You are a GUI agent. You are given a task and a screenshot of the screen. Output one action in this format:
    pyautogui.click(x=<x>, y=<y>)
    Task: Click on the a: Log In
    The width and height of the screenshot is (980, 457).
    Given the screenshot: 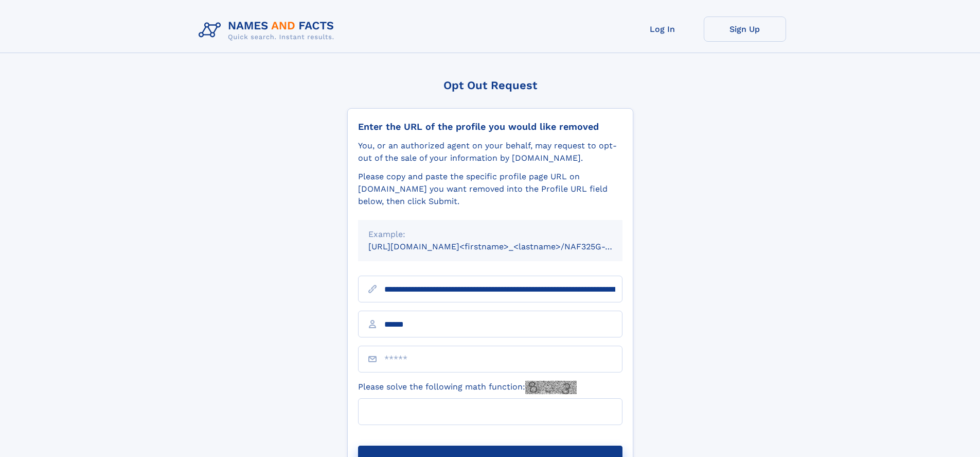 What is the action you would take?
    pyautogui.click(x=662, y=29)
    